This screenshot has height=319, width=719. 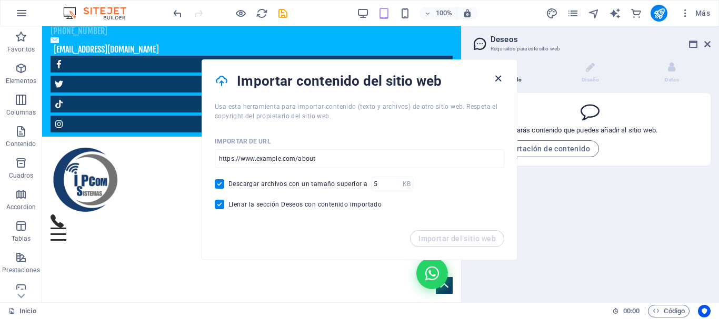 What do you see at coordinates (592, 73) in the screenshot?
I see `li: Diseño` at bounding box center [592, 73].